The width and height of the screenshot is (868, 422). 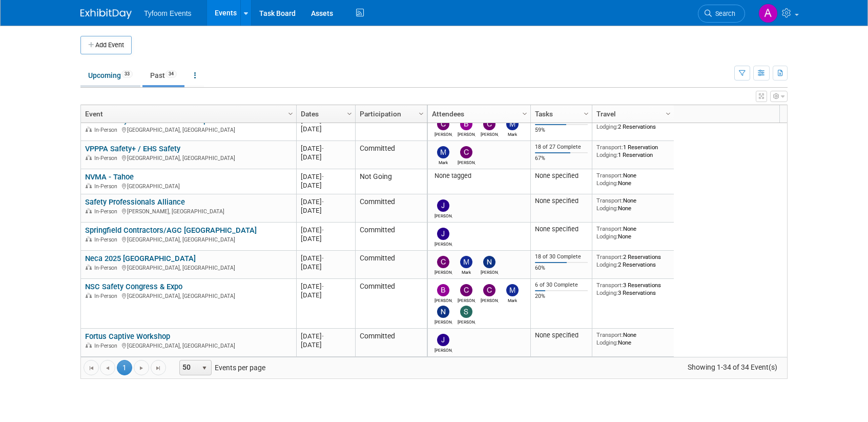 What do you see at coordinates (561, 176) in the screenshot?
I see `div: None specified` at bounding box center [561, 176].